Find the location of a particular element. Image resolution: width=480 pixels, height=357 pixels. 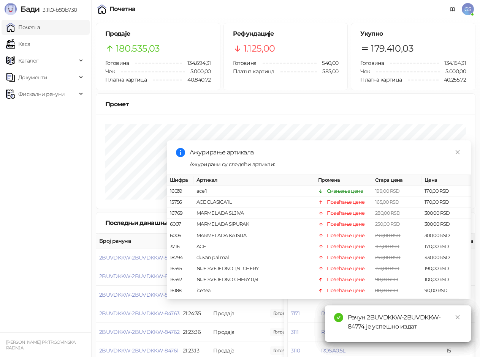

button: 7171 is located at coordinates (295, 314).